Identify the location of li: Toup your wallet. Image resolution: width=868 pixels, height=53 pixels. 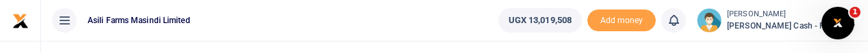
(622, 20).